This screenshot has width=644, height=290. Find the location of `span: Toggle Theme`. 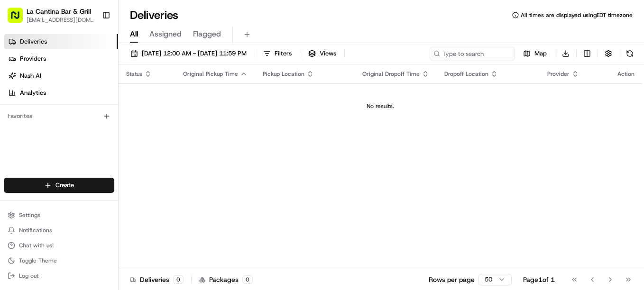

span: Toggle Theme is located at coordinates (38, 260).